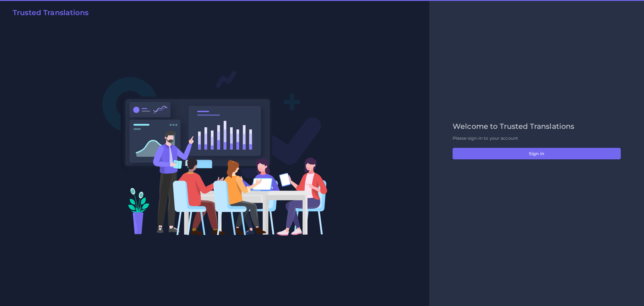 The width and height of the screenshot is (644, 306). I want to click on p: Please sign-in to your account, so click(537, 138).